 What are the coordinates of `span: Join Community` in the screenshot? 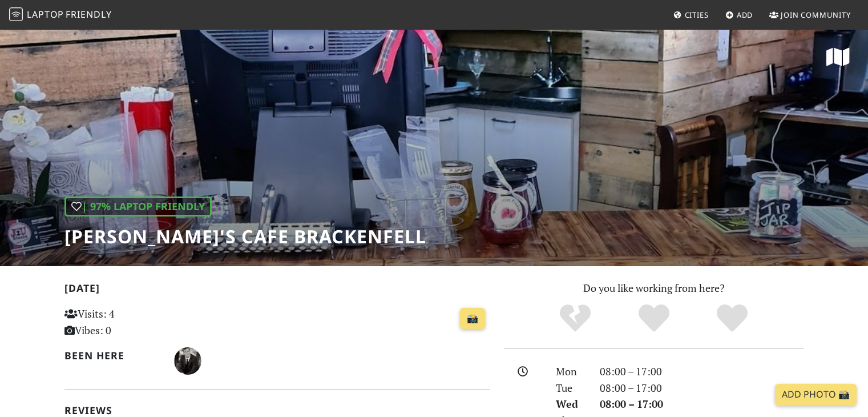 It's located at (815, 15).